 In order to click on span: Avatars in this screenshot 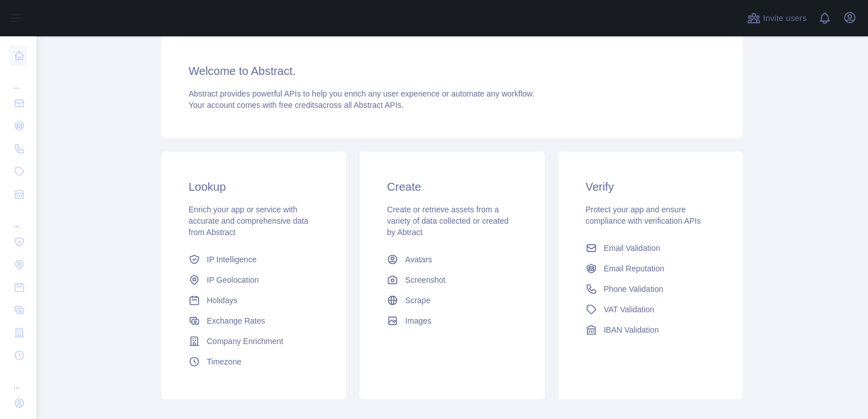, I will do `click(419, 260)`.